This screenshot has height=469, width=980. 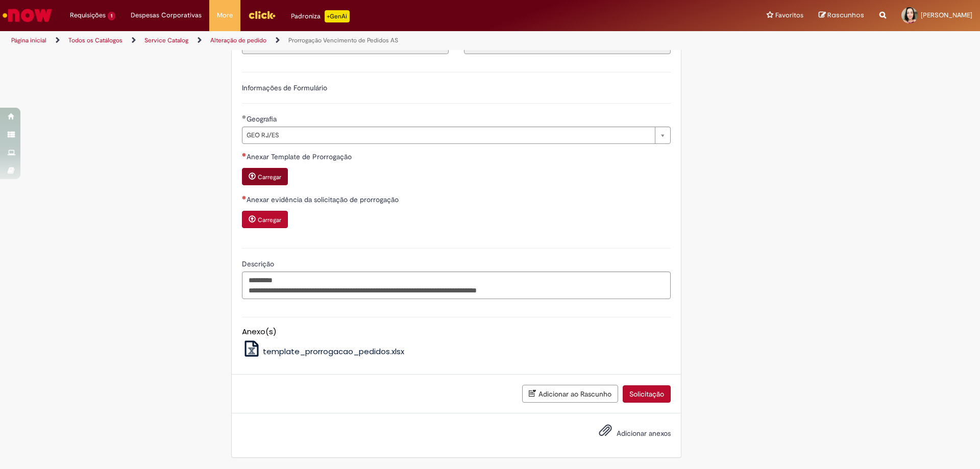 What do you see at coordinates (333, 351) in the screenshot?
I see `span: template_prorrogacao_pedidos.xlsx` at bounding box center [333, 351].